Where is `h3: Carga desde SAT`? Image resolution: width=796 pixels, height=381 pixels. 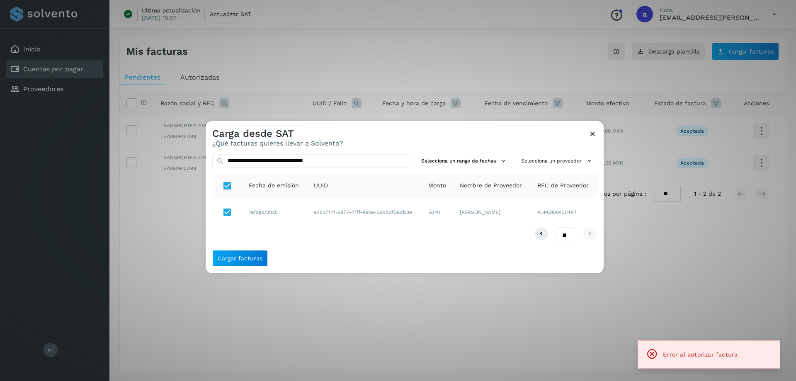 h3: Carga desde SAT is located at coordinates (278, 134).